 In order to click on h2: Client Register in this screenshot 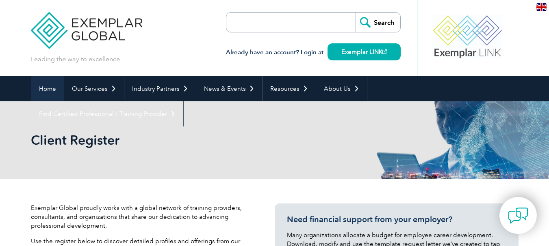, I will do `click(201, 141)`.